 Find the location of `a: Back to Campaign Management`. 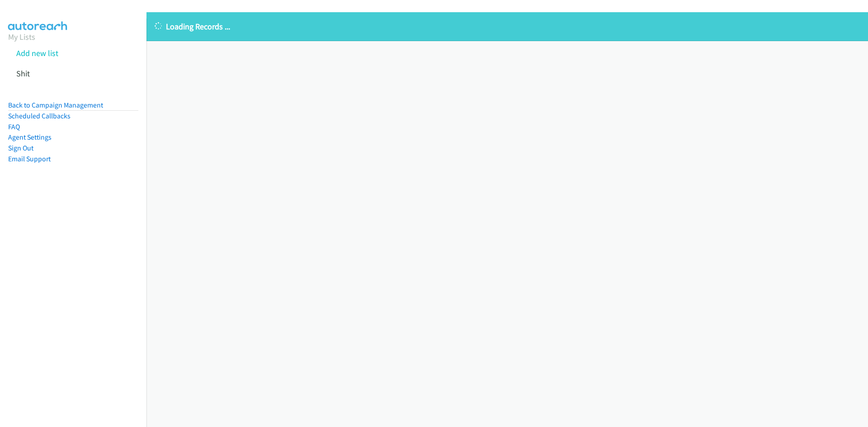

a: Back to Campaign Management is located at coordinates (56, 105).